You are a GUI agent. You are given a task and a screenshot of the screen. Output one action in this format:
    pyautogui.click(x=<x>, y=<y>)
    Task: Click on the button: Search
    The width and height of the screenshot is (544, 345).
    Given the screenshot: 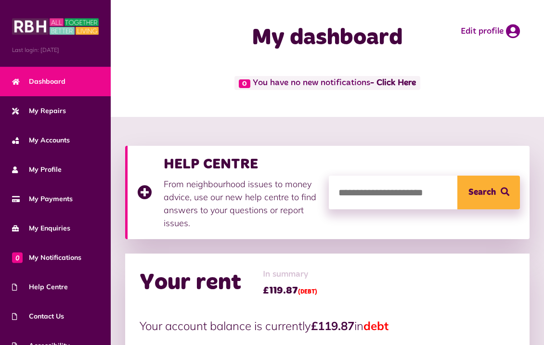 What is the action you would take?
    pyautogui.click(x=489, y=193)
    